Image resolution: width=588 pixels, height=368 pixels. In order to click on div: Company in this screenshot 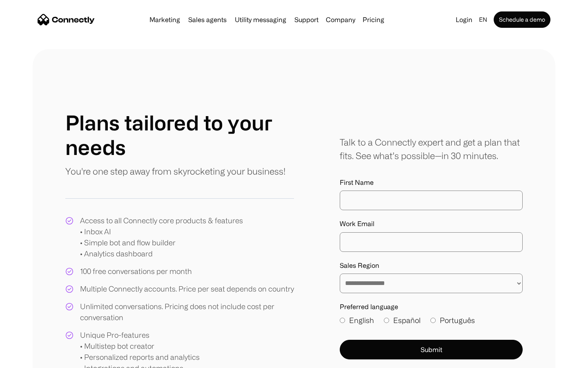, I will do `click(341, 20)`.